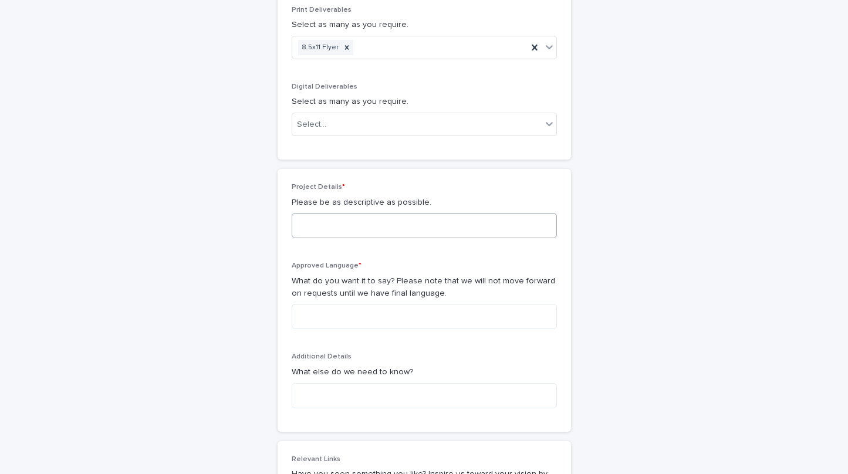 Image resolution: width=848 pixels, height=474 pixels. What do you see at coordinates (322, 357) in the screenshot?
I see `span: Additional Details` at bounding box center [322, 357].